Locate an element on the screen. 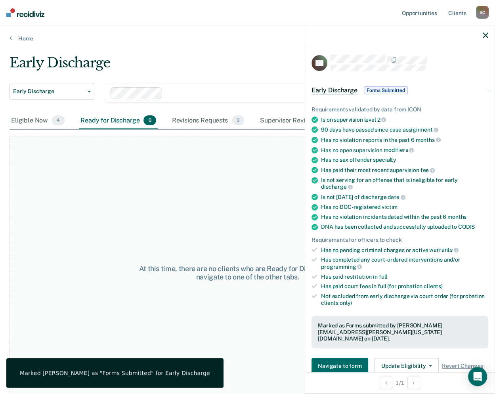 The height and width of the screenshot is (394, 495). div: Early Discharge is located at coordinates (232, 66).